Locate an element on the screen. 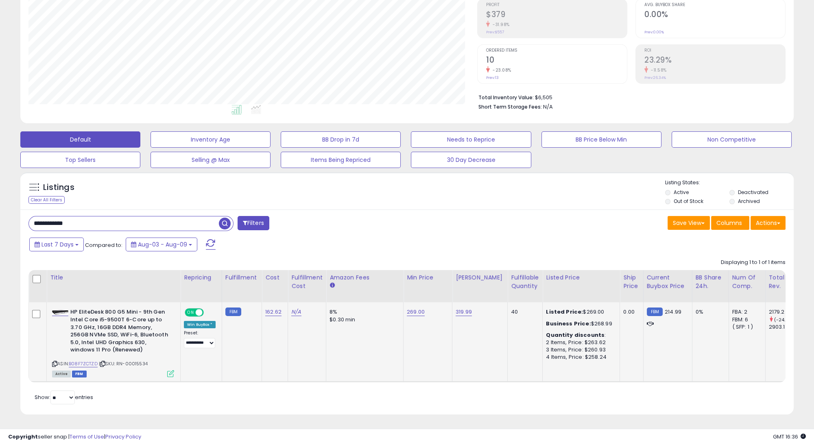 This screenshot has width=814, height=445. div: Fulfillment is located at coordinates (242, 278).